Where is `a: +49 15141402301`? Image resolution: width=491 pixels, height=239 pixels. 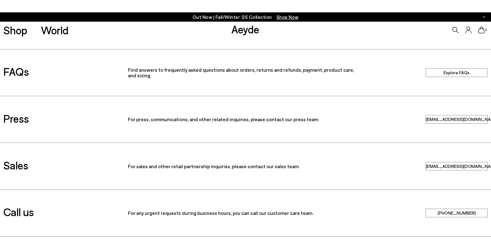
a: +49 15141402301 is located at coordinates (457, 213).